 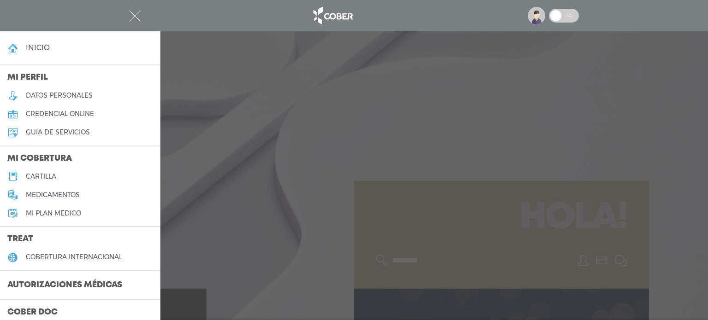 What do you see at coordinates (135, 16) in the screenshot?
I see `img: Cober_menu-close-white.svg` at bounding box center [135, 16].